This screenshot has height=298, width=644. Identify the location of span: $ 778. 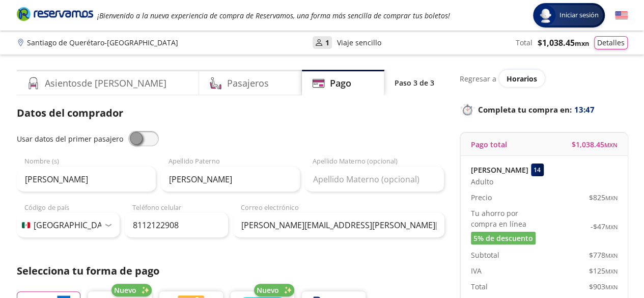
(604, 254).